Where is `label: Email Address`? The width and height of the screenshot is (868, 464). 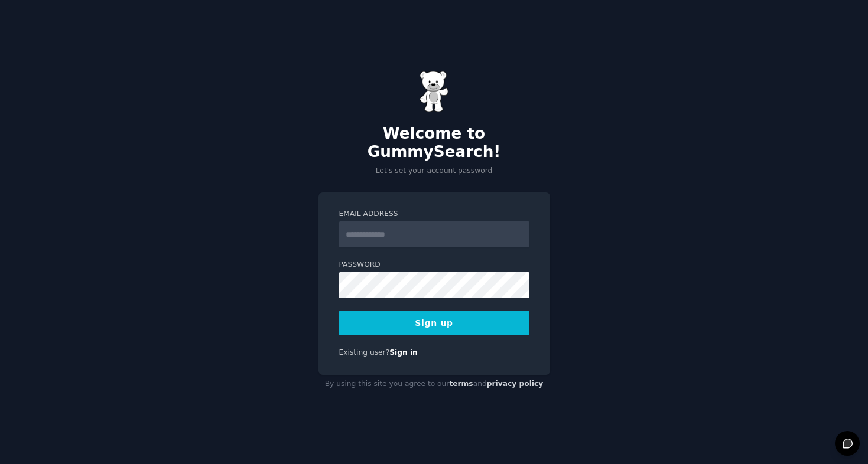
label: Email Address is located at coordinates (434, 215).